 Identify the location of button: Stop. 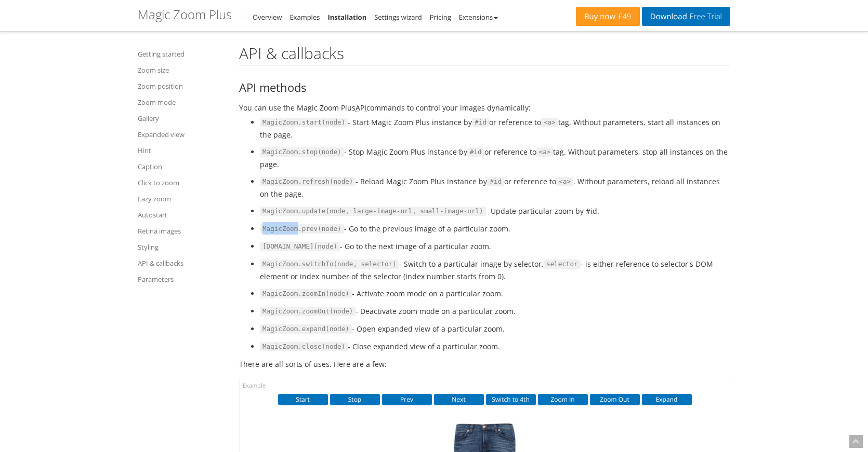
(355, 400).